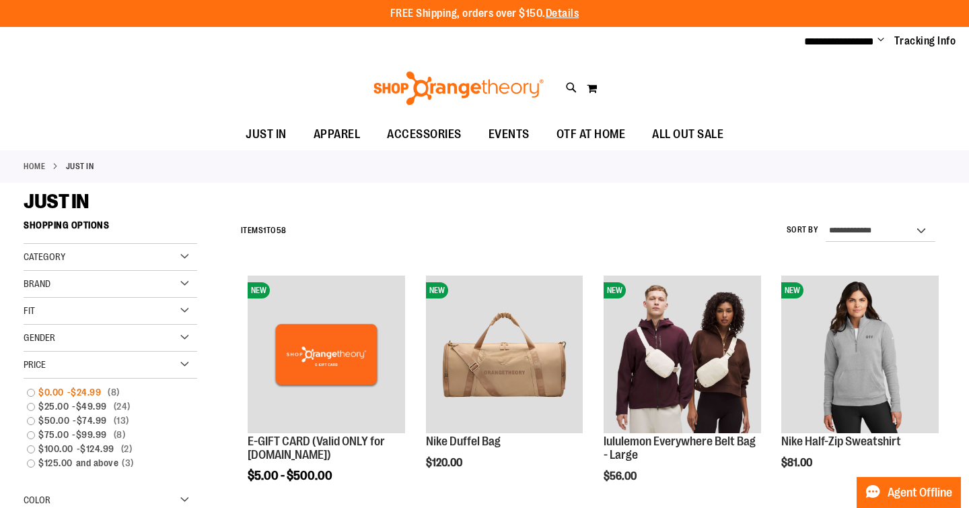 This screenshot has height=508, width=969. What do you see at coordinates (80, 166) in the screenshot?
I see `strong: JUST IN` at bounding box center [80, 166].